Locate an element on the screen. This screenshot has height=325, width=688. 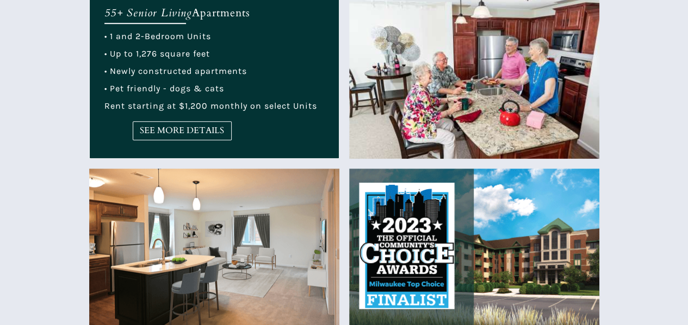
span: SEE MORE DETAILS is located at coordinates (182, 131).